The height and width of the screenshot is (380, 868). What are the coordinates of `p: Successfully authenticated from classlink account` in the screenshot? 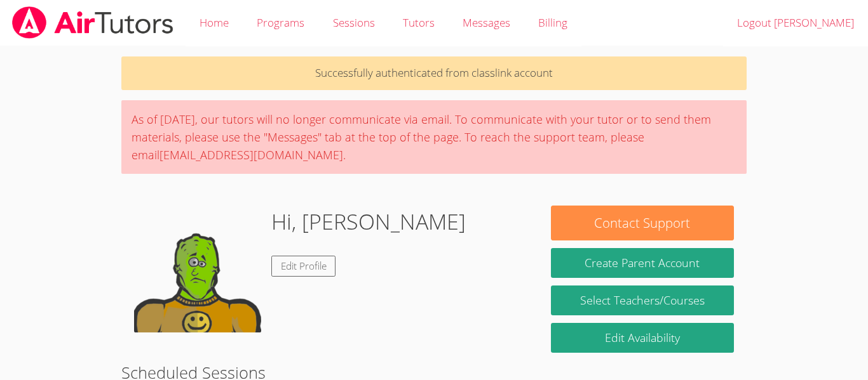 It's located at (434, 73).